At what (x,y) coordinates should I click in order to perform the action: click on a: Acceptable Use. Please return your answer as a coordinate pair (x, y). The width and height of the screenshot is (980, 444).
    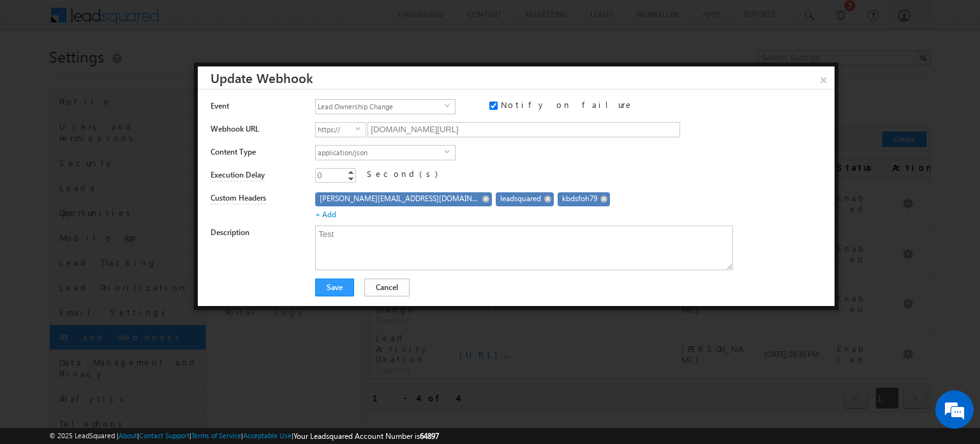
    Looking at the image, I should click on (268, 435).